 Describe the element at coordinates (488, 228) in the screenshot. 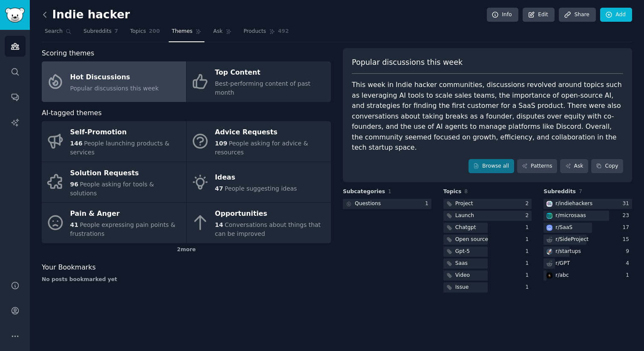

I see `a: Chatgpt1` at that location.